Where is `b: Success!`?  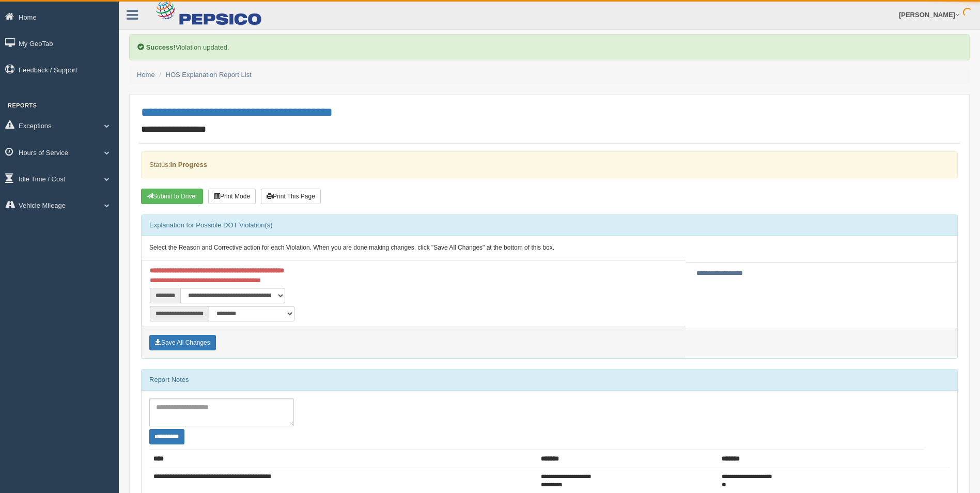
b: Success! is located at coordinates (160, 47).